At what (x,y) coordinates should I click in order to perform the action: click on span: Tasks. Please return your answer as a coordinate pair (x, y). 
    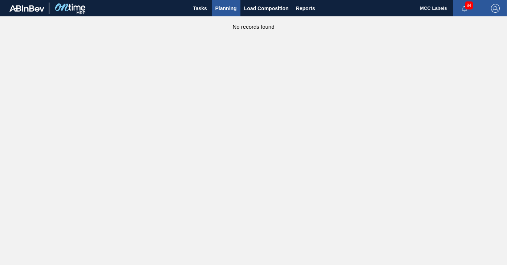
    Looking at the image, I should click on (200, 8).